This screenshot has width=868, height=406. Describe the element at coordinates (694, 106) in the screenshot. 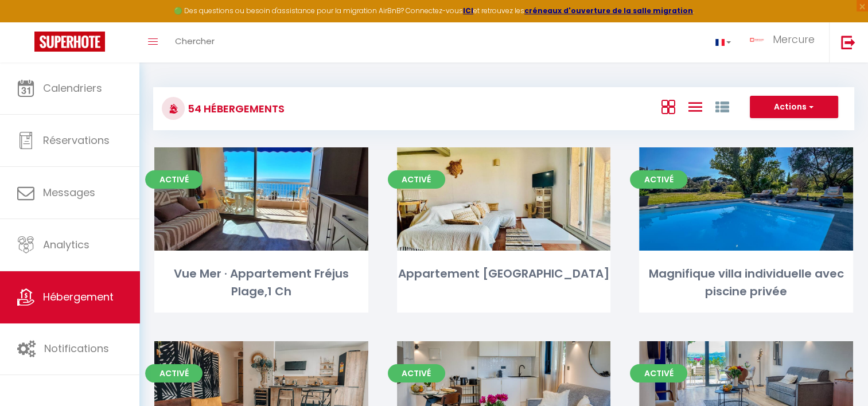

I see `a: Vue en Liste` at that location.